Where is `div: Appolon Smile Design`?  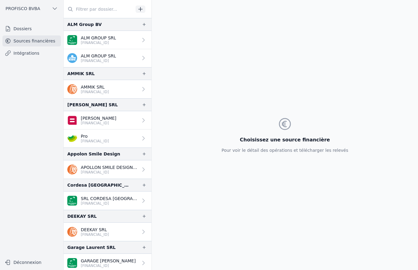
div: Appolon Smile Design is located at coordinates (94, 154).